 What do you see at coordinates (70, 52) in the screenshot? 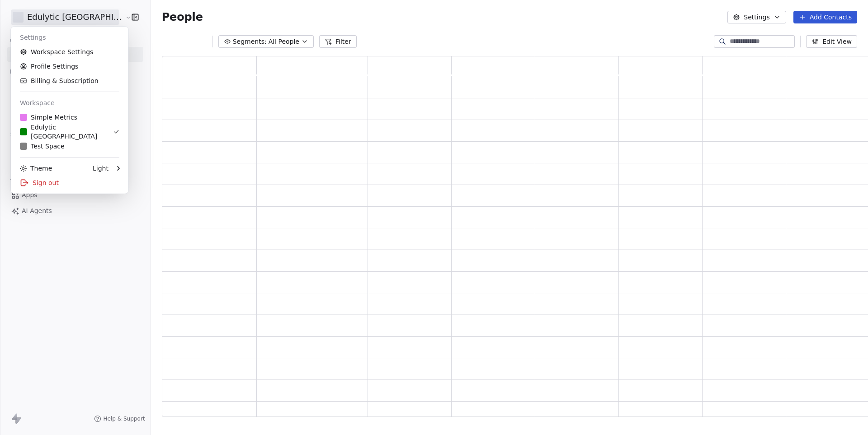
I see `a: Workspace Settings` at bounding box center [70, 52].